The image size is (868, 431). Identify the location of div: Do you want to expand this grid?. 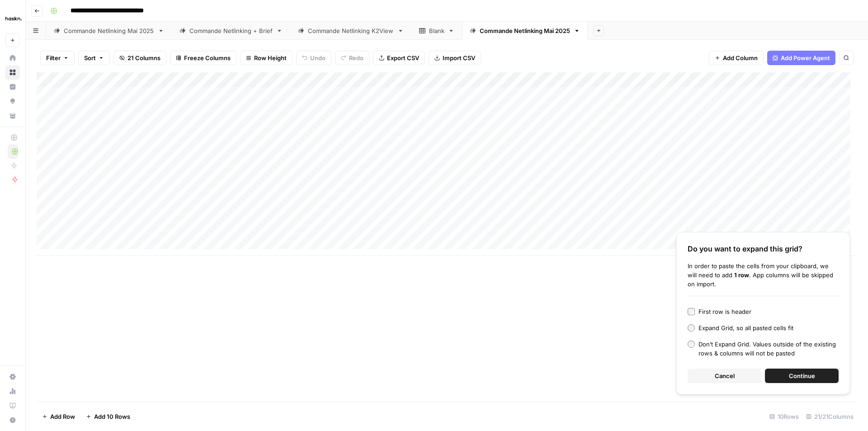
(763, 249).